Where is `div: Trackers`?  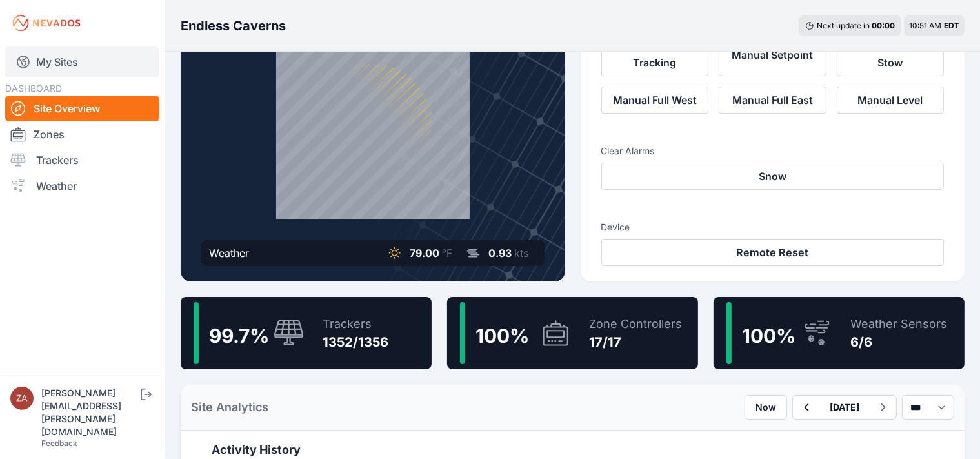 div: Trackers is located at coordinates (356, 324).